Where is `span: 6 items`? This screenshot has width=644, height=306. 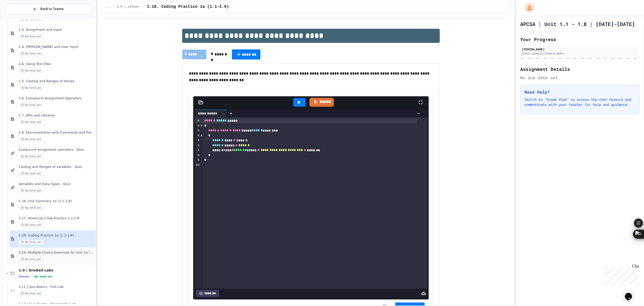
span: 6 items is located at coordinates (24, 276).